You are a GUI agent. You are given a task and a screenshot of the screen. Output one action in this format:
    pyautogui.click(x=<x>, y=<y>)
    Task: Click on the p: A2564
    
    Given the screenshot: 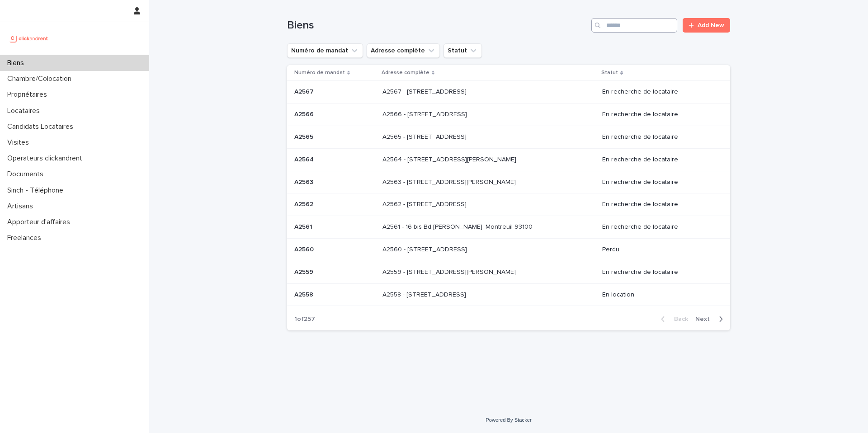 What is the action you would take?
    pyautogui.click(x=305, y=159)
    